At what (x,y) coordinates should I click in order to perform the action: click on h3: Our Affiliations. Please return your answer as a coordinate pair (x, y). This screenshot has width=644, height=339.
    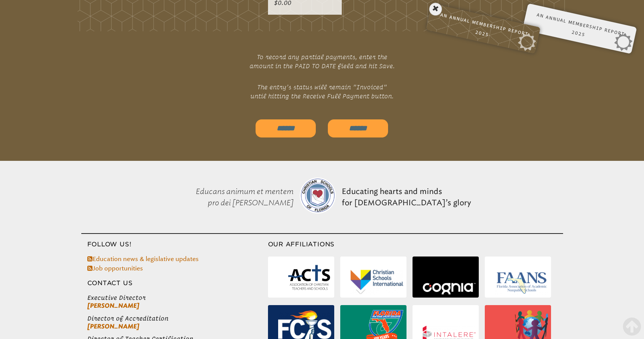
    Looking at the image, I should click on (416, 244).